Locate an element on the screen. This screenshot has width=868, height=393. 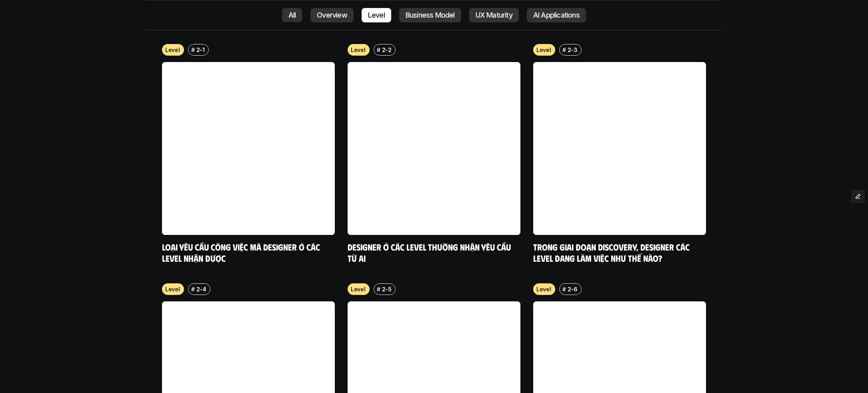
p: 2-3 is located at coordinates (572, 50).